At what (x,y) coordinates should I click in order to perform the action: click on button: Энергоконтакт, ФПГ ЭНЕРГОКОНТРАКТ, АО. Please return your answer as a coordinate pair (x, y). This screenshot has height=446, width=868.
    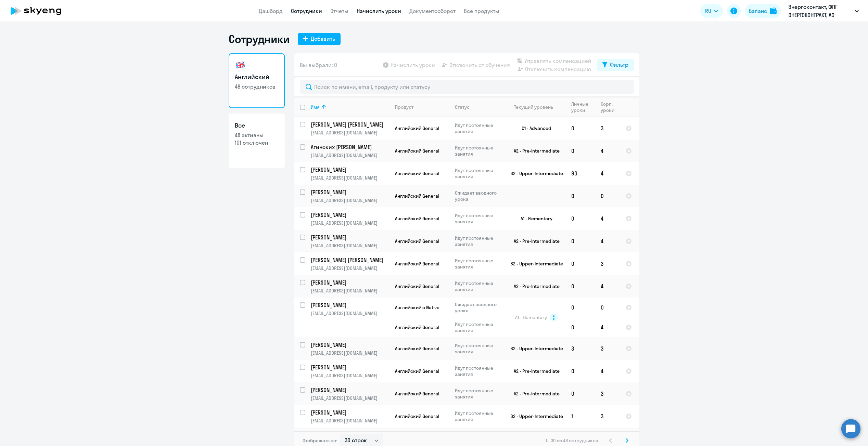
    Looking at the image, I should click on (824, 11).